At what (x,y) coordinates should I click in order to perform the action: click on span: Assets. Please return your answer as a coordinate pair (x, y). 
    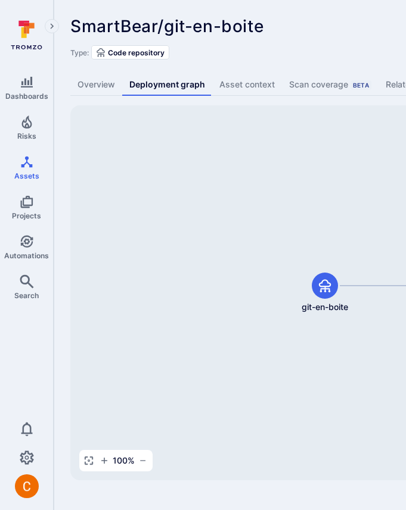
    Looking at the image, I should click on (27, 176).